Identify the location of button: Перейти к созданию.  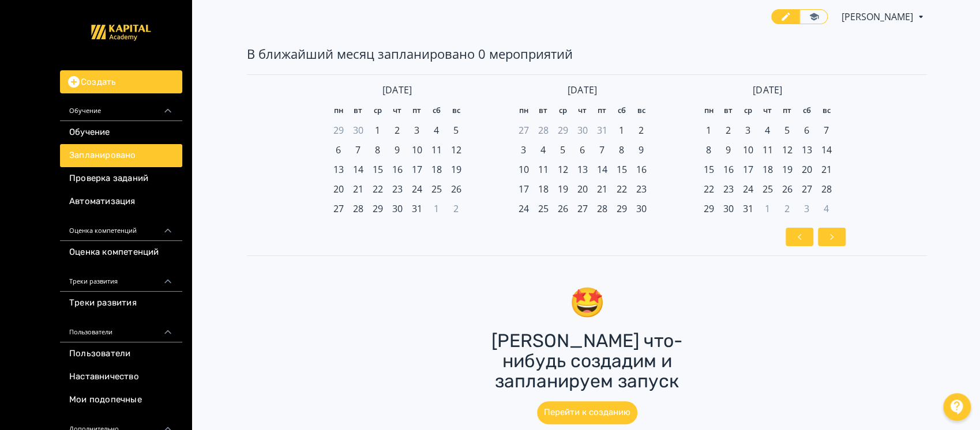
(587, 413).